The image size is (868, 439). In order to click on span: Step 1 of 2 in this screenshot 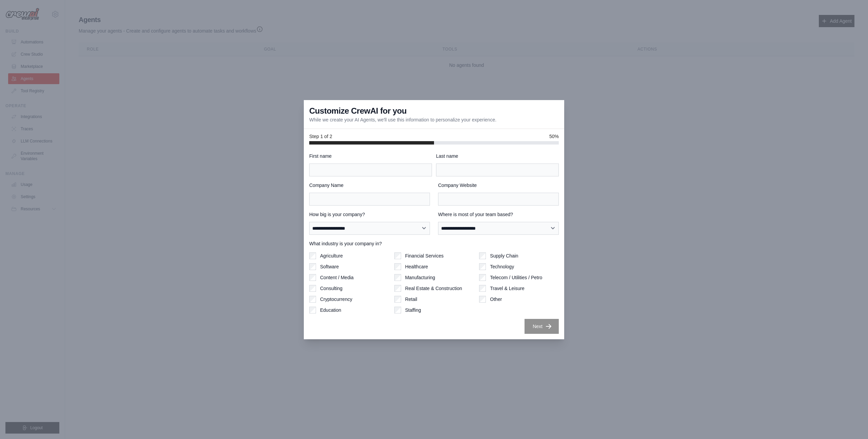, I will do `click(321, 137)`.